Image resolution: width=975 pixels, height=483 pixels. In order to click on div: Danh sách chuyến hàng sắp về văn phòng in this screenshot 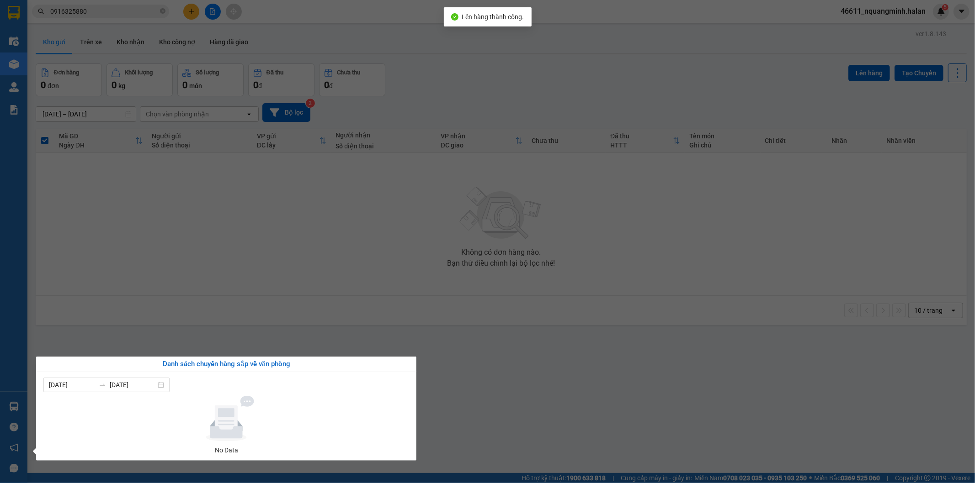, I will do `click(226, 365)`.